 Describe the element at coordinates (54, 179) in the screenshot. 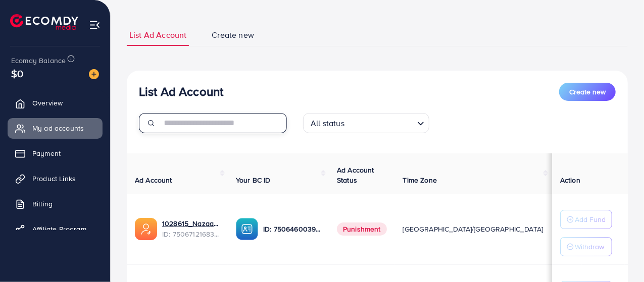

I see `span: Product Links` at that location.